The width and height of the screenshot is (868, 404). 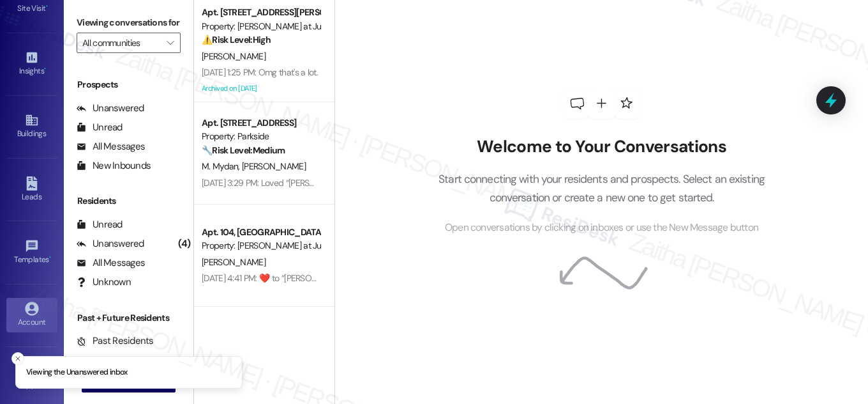 I want to click on h2: Welcome to Your Conversations, so click(x=602, y=147).